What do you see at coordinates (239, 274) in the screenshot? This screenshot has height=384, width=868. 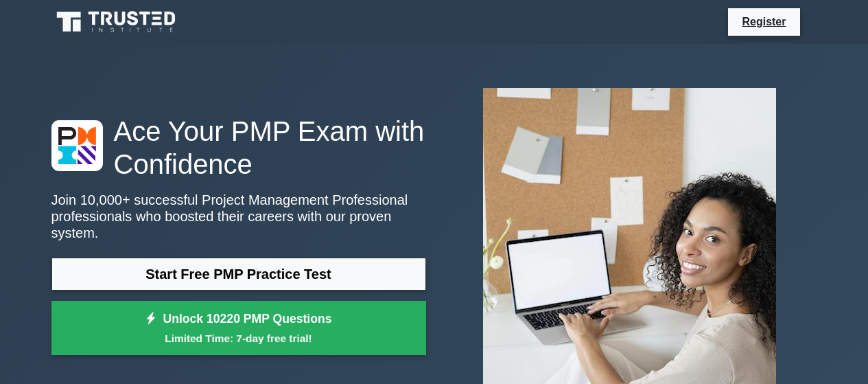 I see `a: Start Free PMP Practice Test` at bounding box center [239, 274].